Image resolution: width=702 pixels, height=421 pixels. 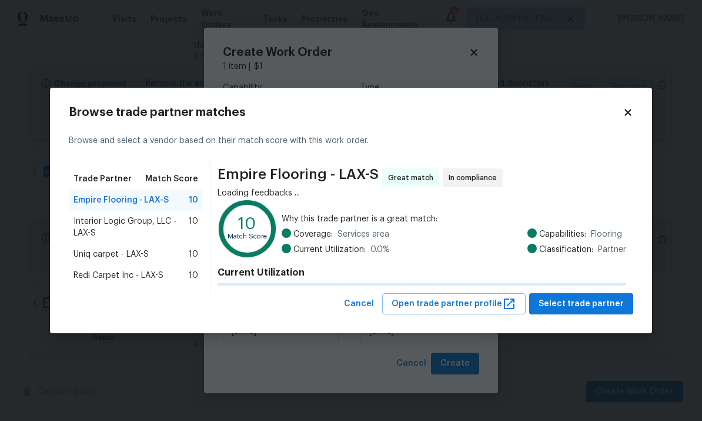 What do you see at coordinates (380, 249) in the screenshot?
I see `span: 0.0 %` at bounding box center [380, 249].